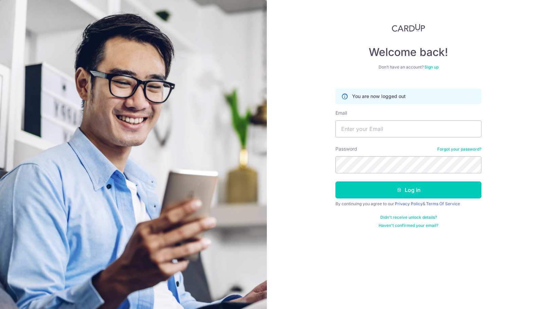  I want to click on input: Enter your Email, so click(409, 129).